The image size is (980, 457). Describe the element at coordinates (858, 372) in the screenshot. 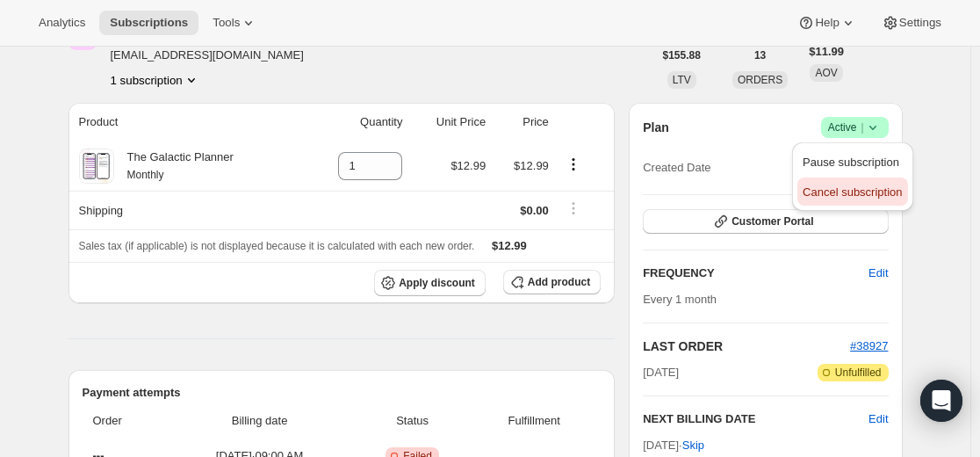

I see `span: Unfulfilled` at that location.